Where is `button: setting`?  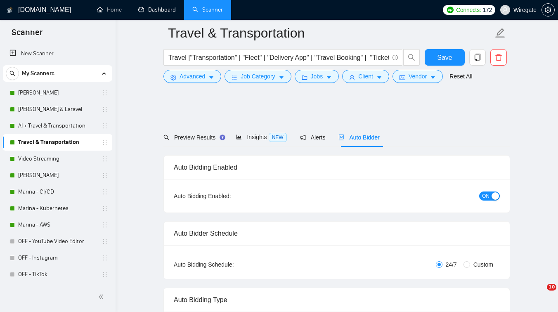 button: setting is located at coordinates (549, 10).